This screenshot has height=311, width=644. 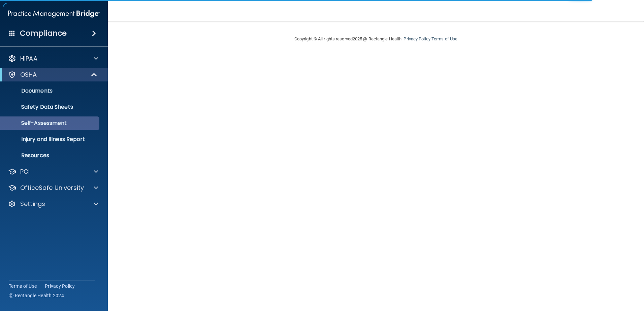 I want to click on p: OSHA, so click(x=29, y=75).